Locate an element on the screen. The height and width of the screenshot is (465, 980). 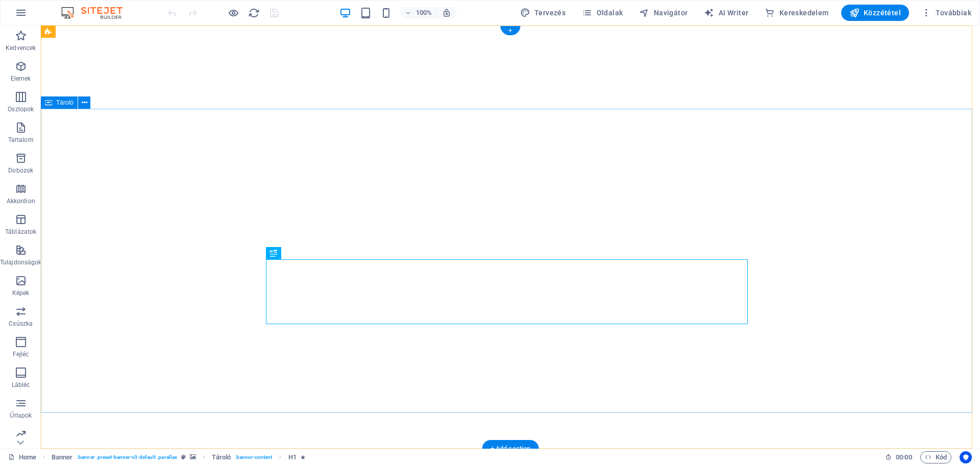
p: Képek is located at coordinates (21, 293).